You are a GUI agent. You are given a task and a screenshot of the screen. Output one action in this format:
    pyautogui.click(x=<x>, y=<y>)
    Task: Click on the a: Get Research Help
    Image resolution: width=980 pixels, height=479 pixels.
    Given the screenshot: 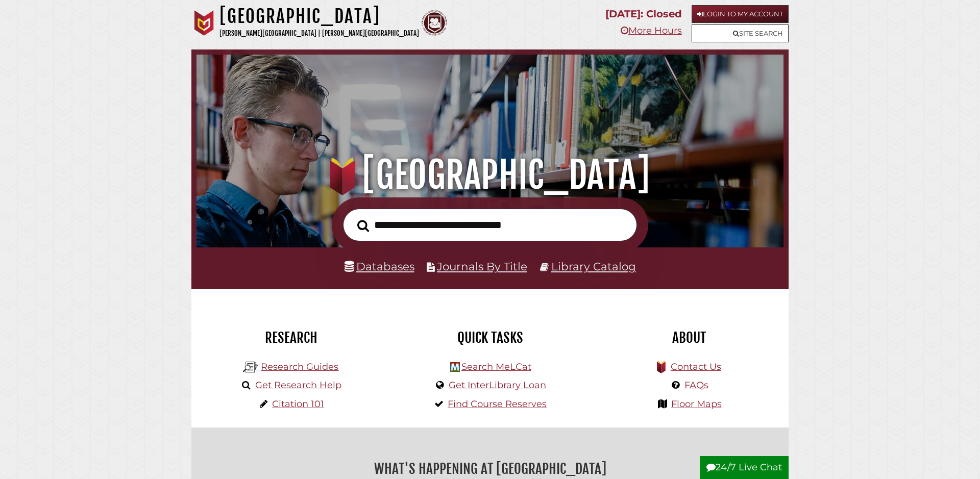 What is the action you would take?
    pyautogui.click(x=298, y=385)
    